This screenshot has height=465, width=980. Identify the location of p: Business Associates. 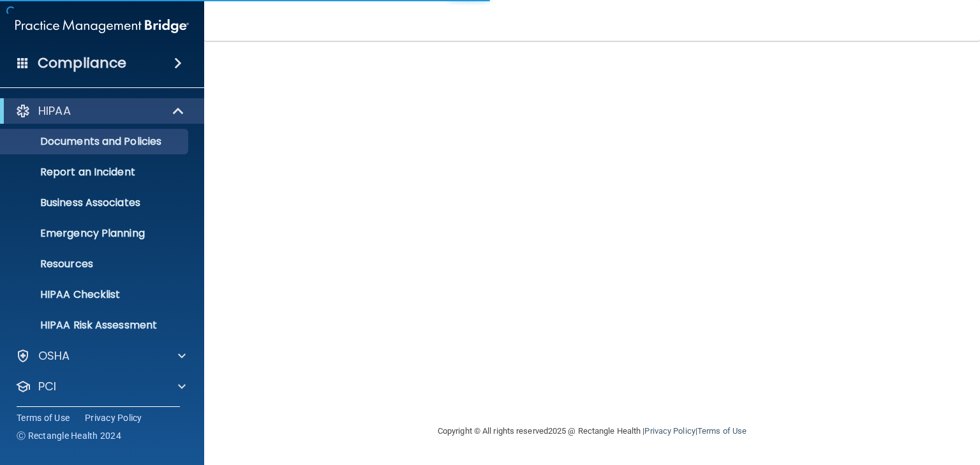
(95, 203).